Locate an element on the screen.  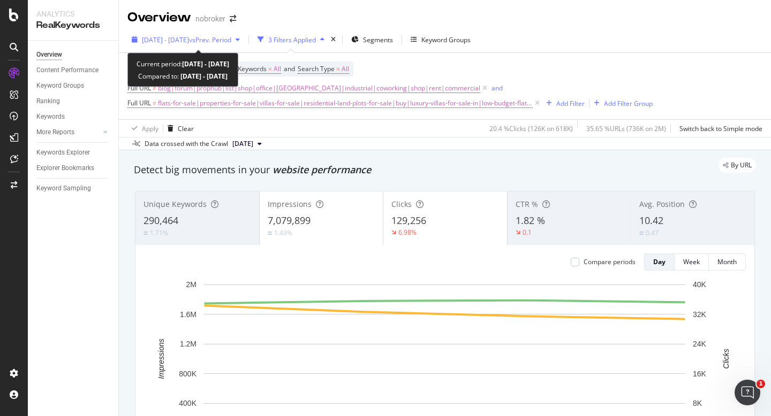
span: 129,256 is located at coordinates (408, 221).